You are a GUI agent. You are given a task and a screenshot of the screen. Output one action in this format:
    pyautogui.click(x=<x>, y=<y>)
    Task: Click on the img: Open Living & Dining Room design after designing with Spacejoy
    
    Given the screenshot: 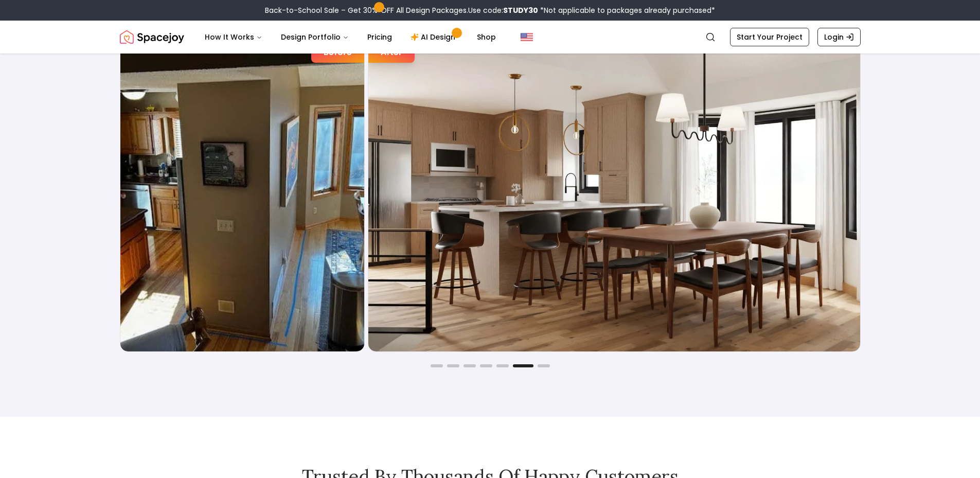 What is the action you would take?
    pyautogui.click(x=614, y=188)
    